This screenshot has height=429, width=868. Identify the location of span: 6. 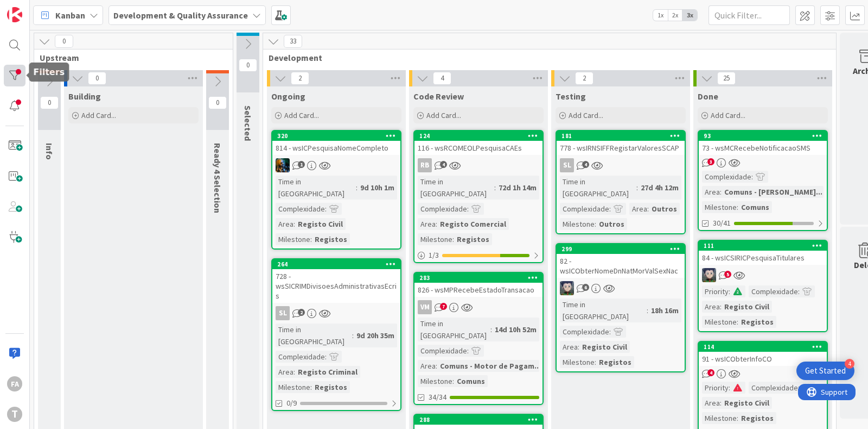
(586, 287).